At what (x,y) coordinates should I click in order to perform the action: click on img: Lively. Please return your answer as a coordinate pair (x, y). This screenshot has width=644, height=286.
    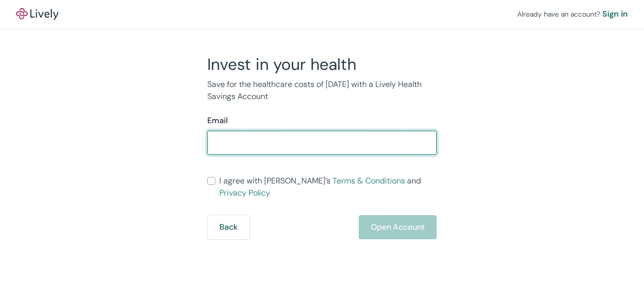
    Looking at the image, I should click on (37, 14).